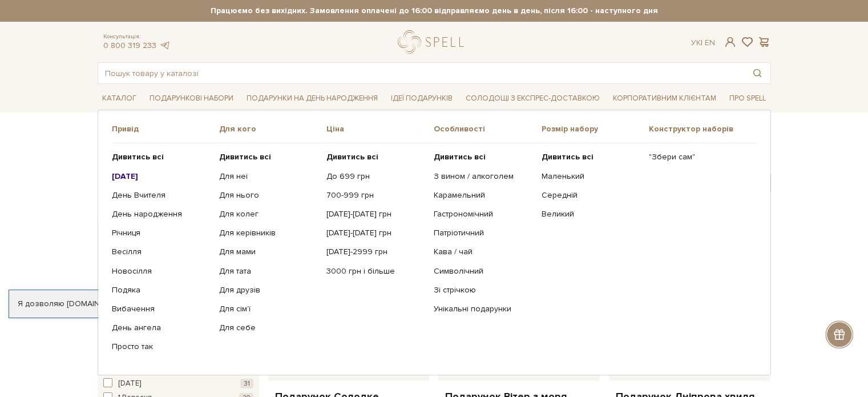  What do you see at coordinates (483, 252) in the screenshot?
I see `a: Кава / чай` at bounding box center [483, 252].